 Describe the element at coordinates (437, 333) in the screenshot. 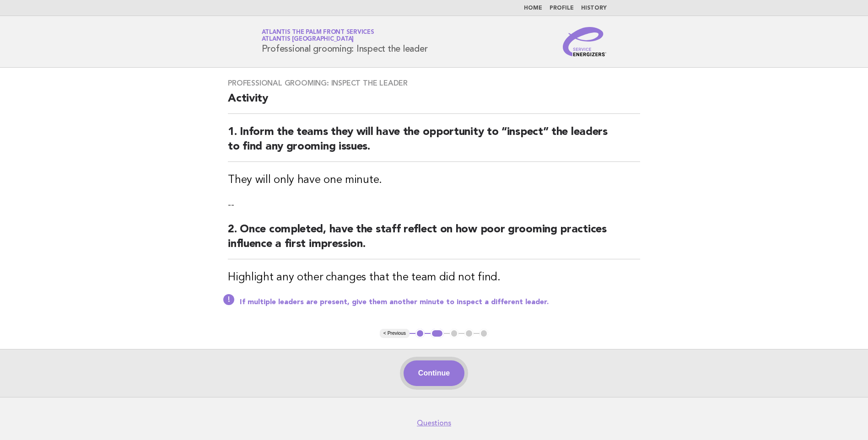

I see `button: 2` at that location.